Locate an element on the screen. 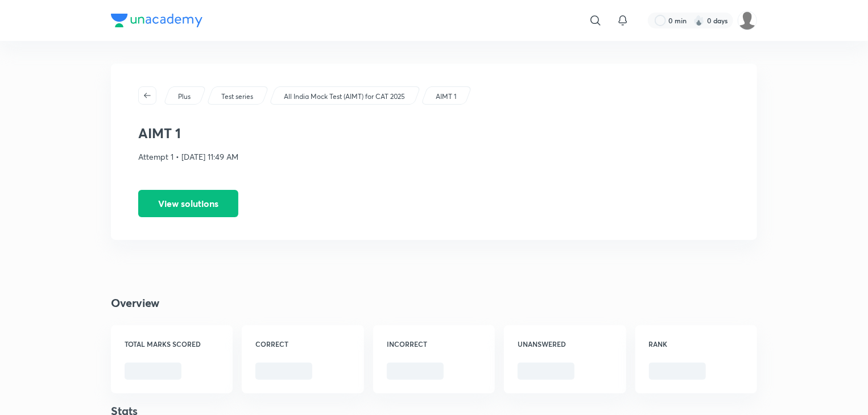 The width and height of the screenshot is (868, 415). p: Plus is located at coordinates (184, 96).